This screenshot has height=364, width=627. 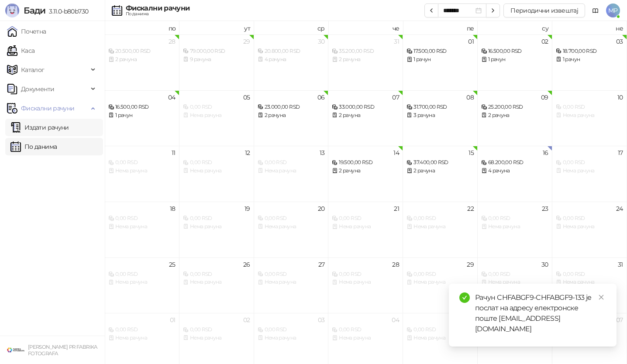 What do you see at coordinates (172, 41) in the screenshot?
I see `div: 28` at bounding box center [172, 41].